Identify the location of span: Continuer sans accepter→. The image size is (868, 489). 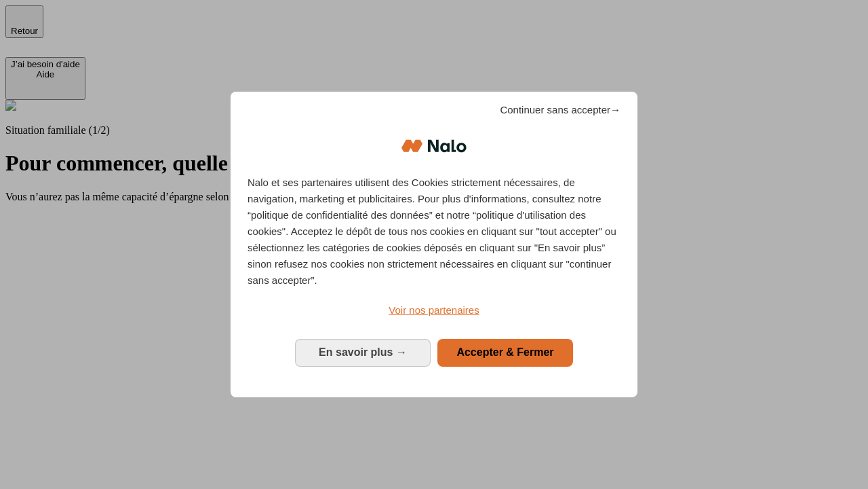
(560, 110).